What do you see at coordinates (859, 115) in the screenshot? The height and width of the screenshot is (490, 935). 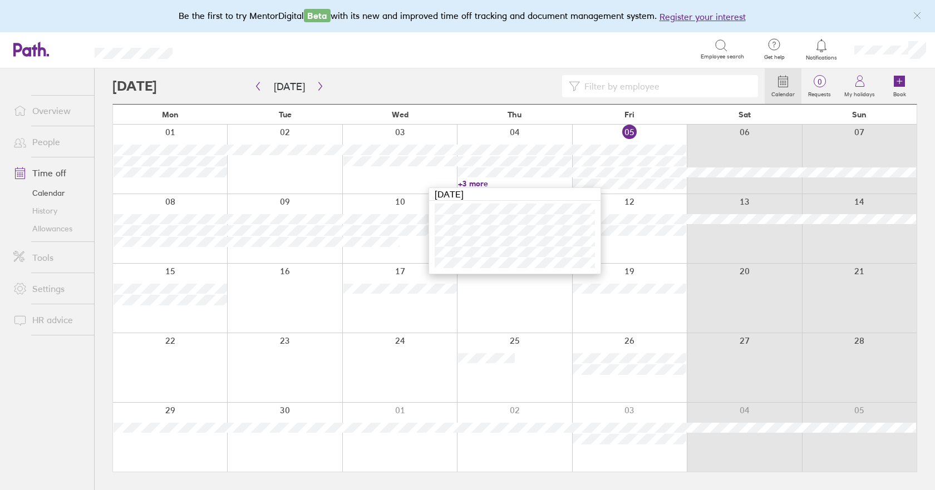 I see `span: Sun` at bounding box center [859, 115].